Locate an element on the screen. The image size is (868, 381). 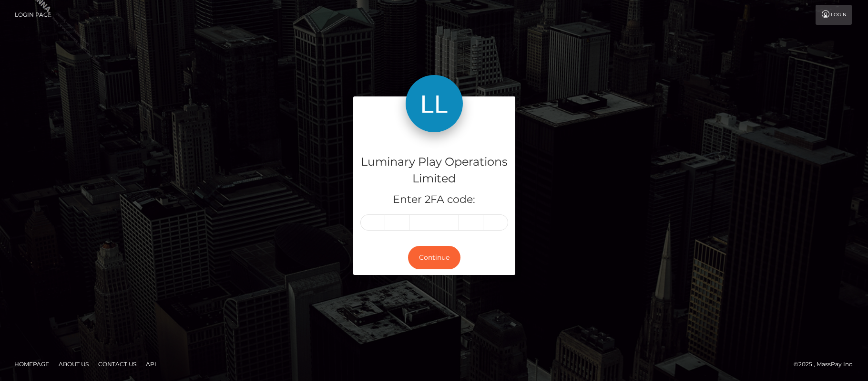
a: Login is located at coordinates (834, 15).